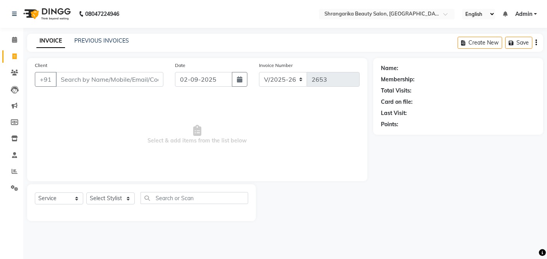  What do you see at coordinates (46, 79) in the screenshot?
I see `button: +91` at bounding box center [46, 79].